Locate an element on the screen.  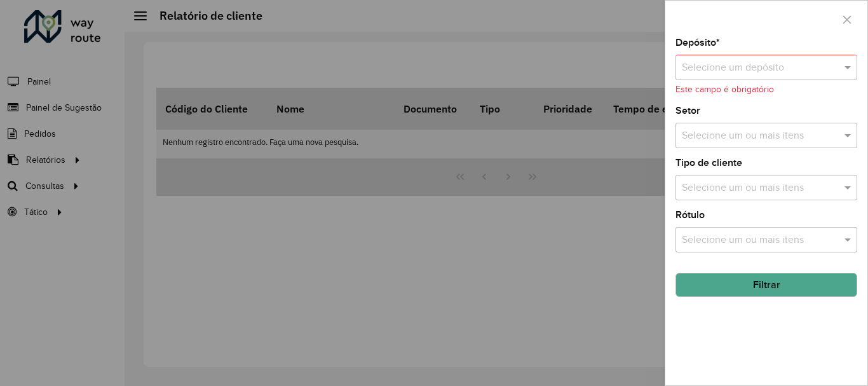
button: Filtrar is located at coordinates (767, 285).